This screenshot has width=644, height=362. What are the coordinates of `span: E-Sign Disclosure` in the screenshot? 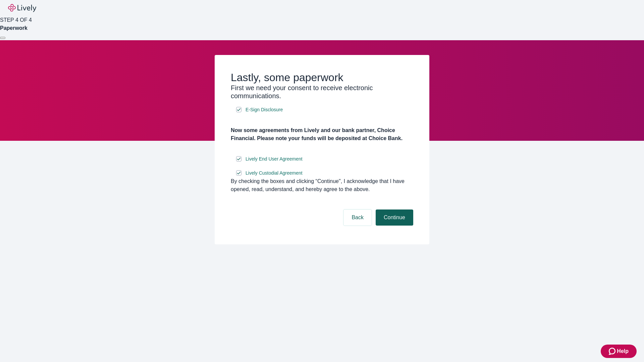 It's located at (264, 110).